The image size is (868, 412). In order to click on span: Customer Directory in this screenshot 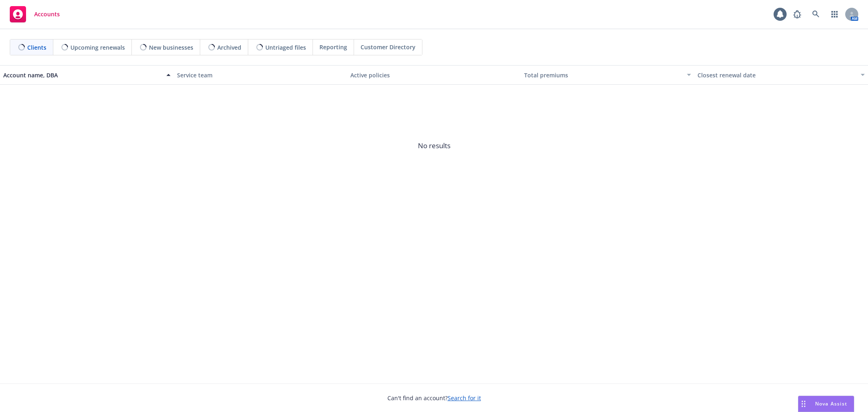, I will do `click(388, 46)`.